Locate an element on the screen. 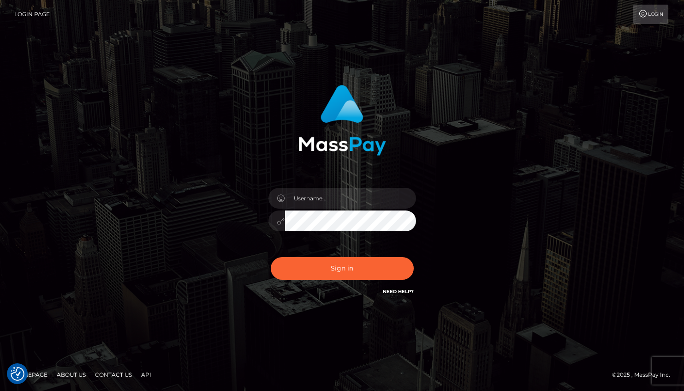 The width and height of the screenshot is (684, 391). a: Homepage is located at coordinates (30, 374).